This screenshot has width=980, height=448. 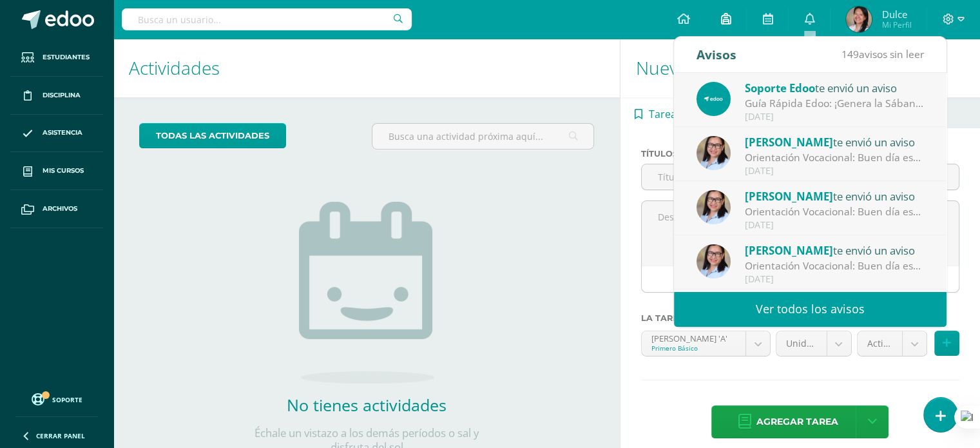 I want to click on a: Actividades (60.0%), so click(x=892, y=343).